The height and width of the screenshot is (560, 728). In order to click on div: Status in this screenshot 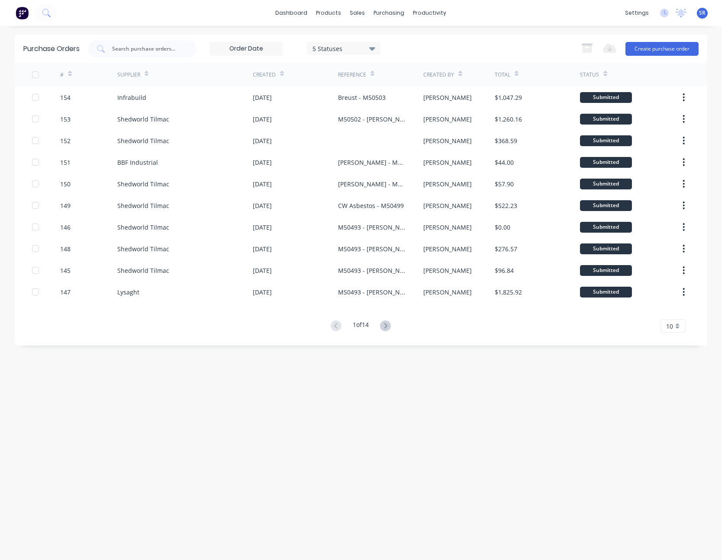, I will do `click(589, 75)`.